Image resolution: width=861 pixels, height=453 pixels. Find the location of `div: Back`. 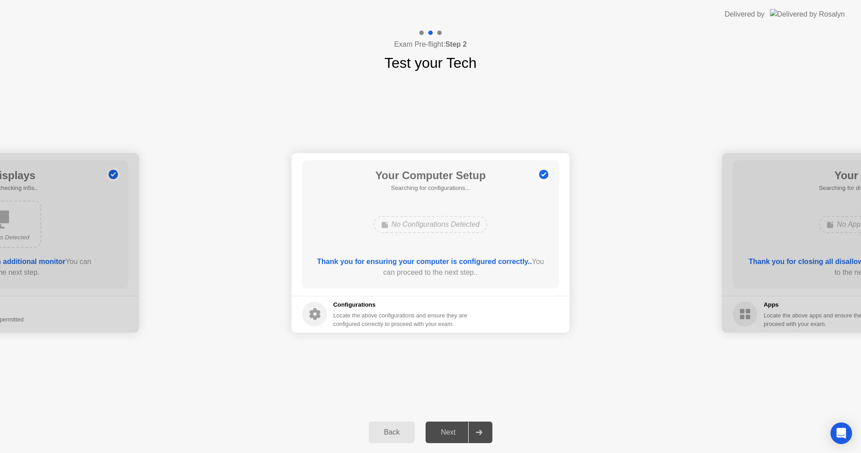

div: Back is located at coordinates (392, 432).